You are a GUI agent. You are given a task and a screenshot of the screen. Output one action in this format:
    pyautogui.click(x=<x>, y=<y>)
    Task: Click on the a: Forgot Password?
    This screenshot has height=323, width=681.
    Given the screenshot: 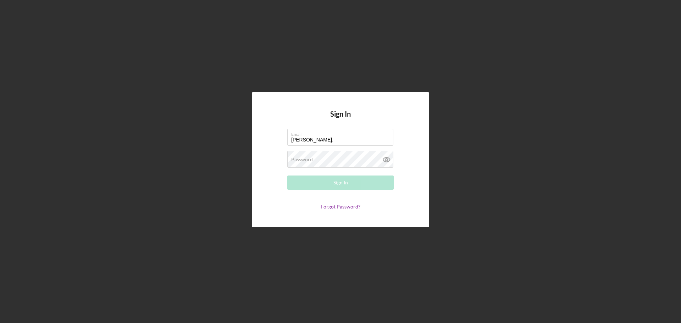 What is the action you would take?
    pyautogui.click(x=341, y=207)
    